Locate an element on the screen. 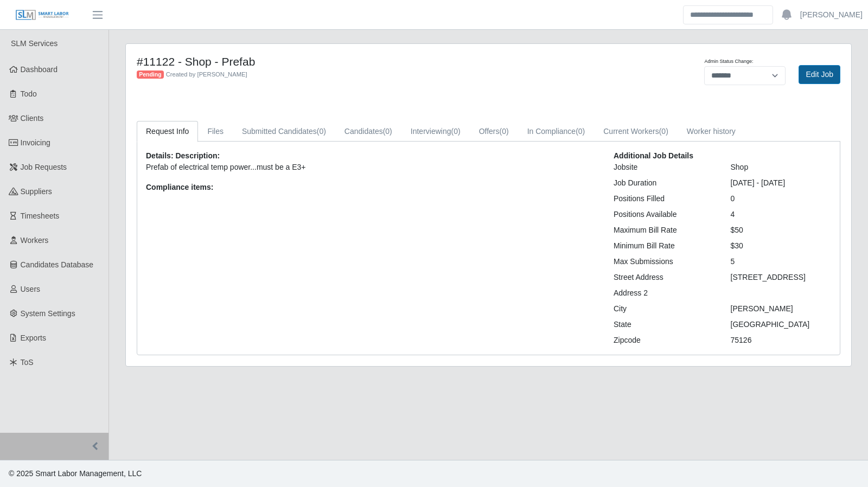  div: Job Duration is located at coordinates (664, 183).